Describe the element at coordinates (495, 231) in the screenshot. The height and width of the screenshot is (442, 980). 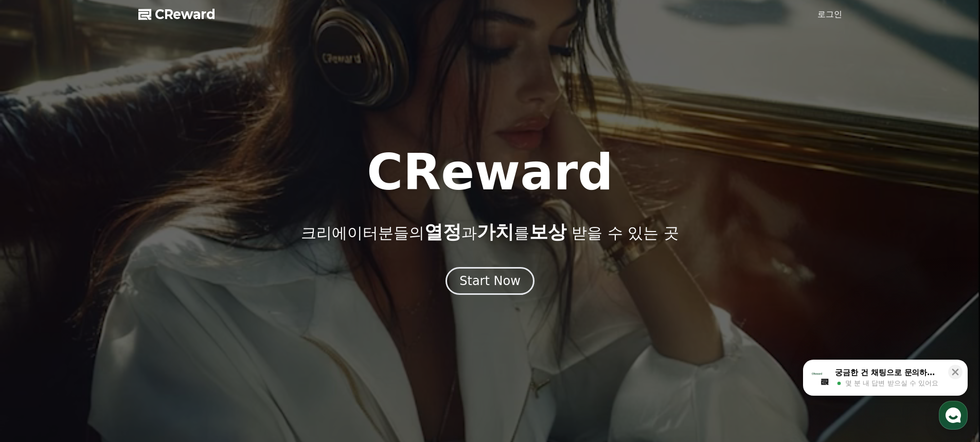
I see `span: 가치` at that location.